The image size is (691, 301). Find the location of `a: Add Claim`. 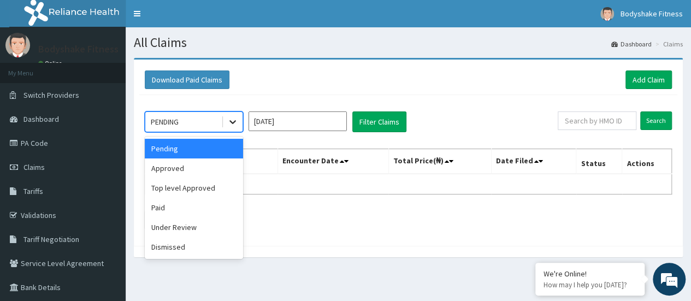

a: Add Claim is located at coordinates (648, 80).